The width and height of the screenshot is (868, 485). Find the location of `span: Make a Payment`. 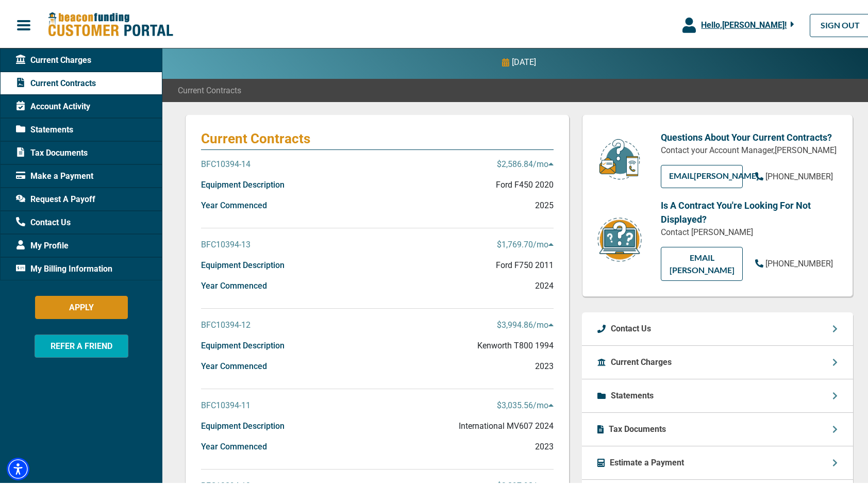

span: Make a Payment is located at coordinates (55, 174).